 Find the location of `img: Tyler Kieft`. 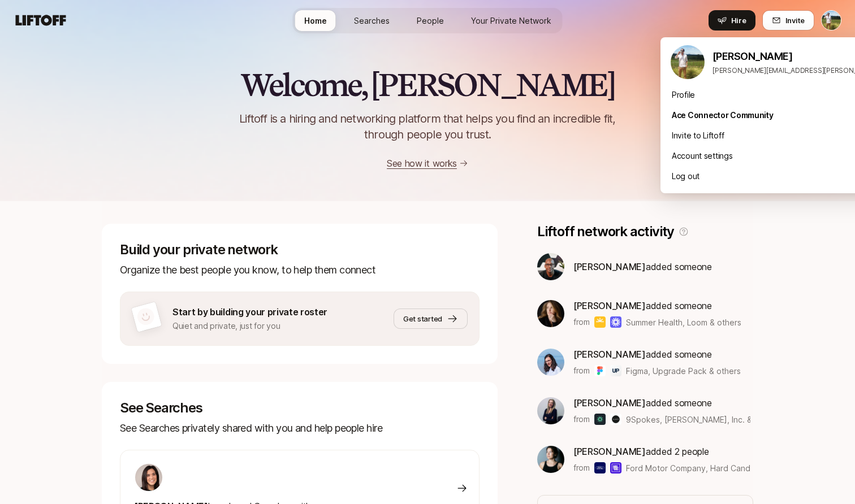

img: Tyler Kieft is located at coordinates (688, 62).